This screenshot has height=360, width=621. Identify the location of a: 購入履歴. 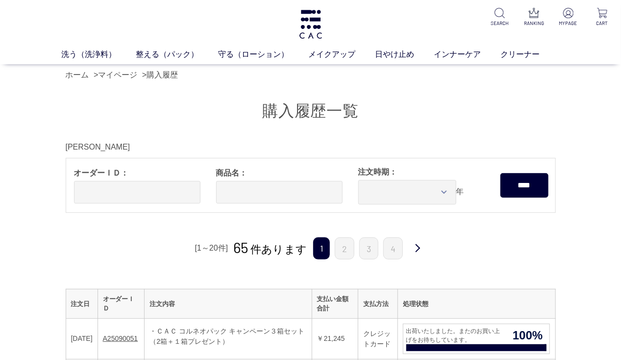
(162, 74).